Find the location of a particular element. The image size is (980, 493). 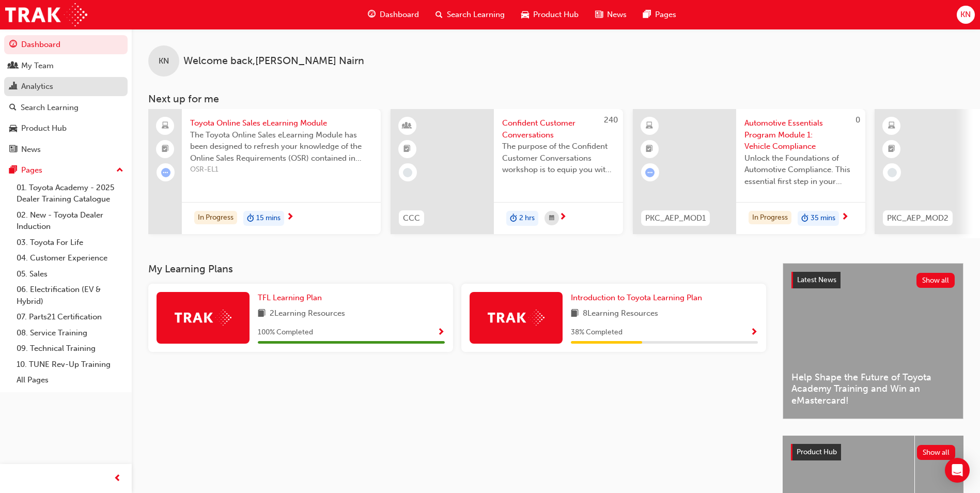

div: My Team is located at coordinates (37, 65).